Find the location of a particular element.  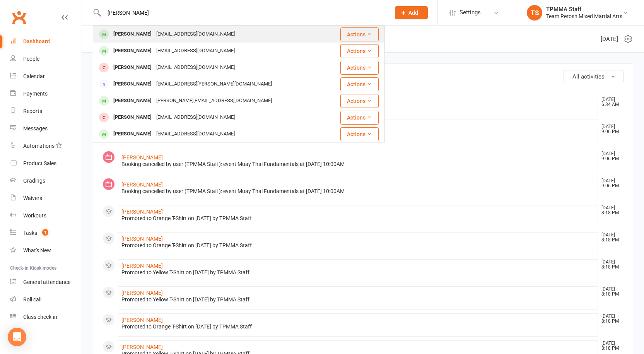

a: Product Sales is located at coordinates (46, 163).